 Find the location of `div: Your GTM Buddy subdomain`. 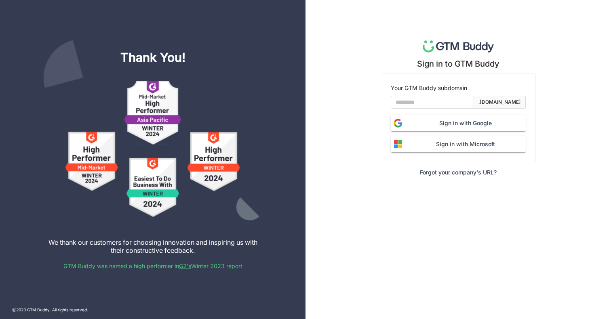

div: Your GTM Buddy subdomain is located at coordinates (458, 88).